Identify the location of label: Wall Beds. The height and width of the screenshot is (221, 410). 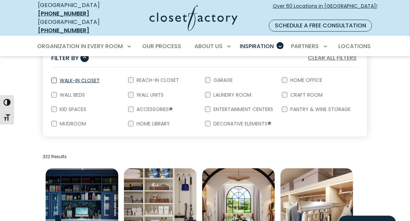
(72, 95).